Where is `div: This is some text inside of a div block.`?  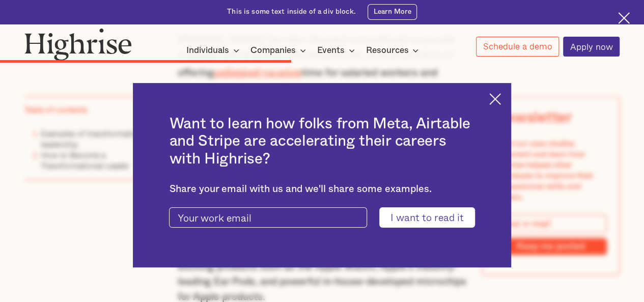 div: This is some text inside of a div block. is located at coordinates (291, 12).